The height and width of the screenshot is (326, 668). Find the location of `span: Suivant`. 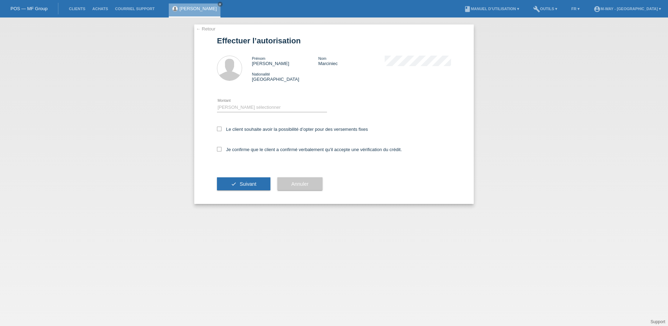

span: Suivant is located at coordinates (248, 184).